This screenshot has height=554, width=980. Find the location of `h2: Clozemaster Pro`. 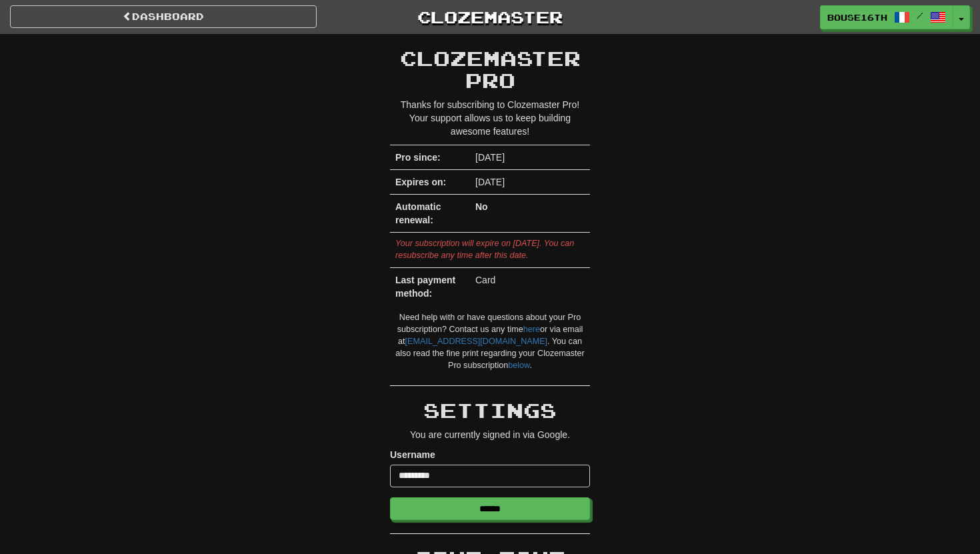

h2: Clozemaster Pro is located at coordinates (490, 69).